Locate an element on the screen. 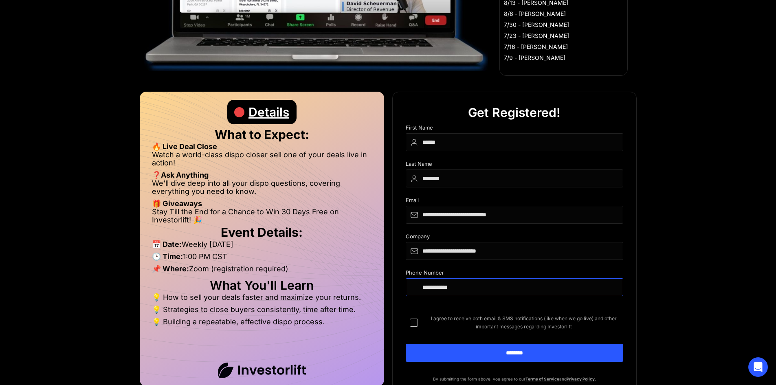 This screenshot has width=776, height=385. strong: Privacy Policy is located at coordinates (581, 379).